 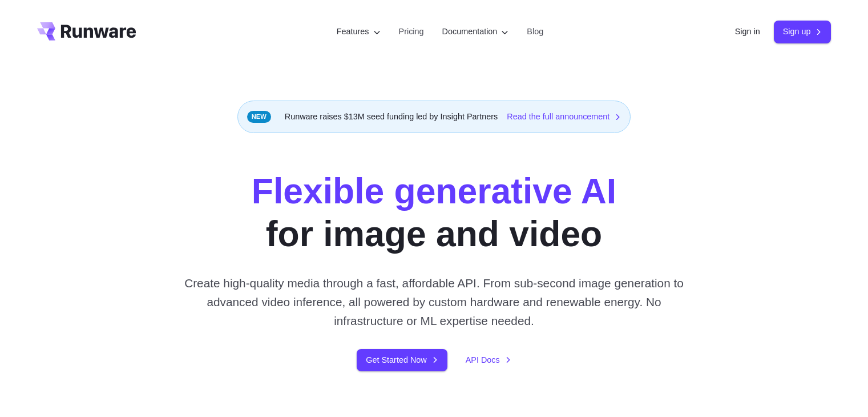 What do you see at coordinates (434, 191) in the screenshot?
I see `strong: Flexible generative AI` at bounding box center [434, 191].